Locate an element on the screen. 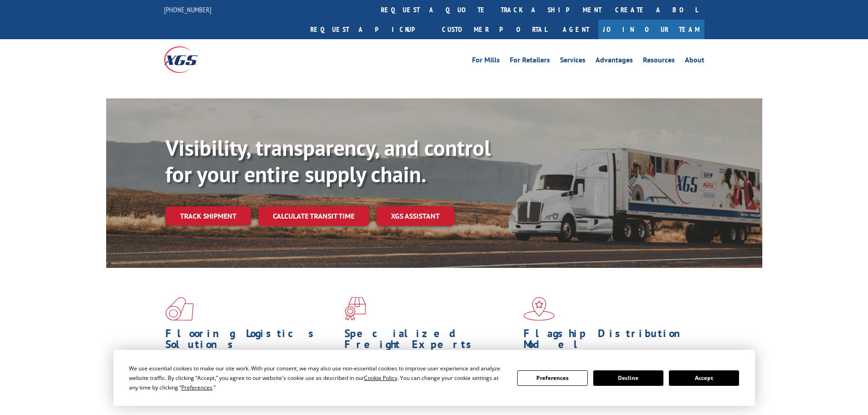 Image resolution: width=868 pixels, height=415 pixels. a: Calculate transit time is located at coordinates (314, 215).